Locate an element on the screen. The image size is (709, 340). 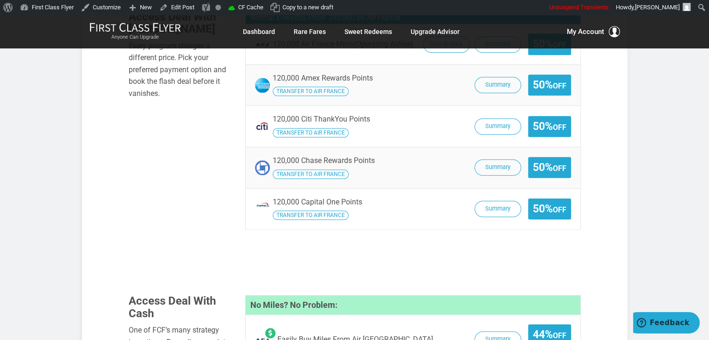
img: First Class Flyer is located at coordinates (135, 27).